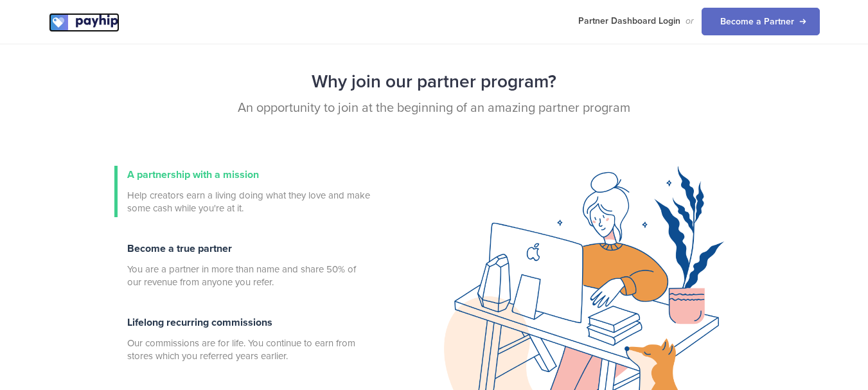  I want to click on span: Lifelong recurring commissions, so click(200, 322).